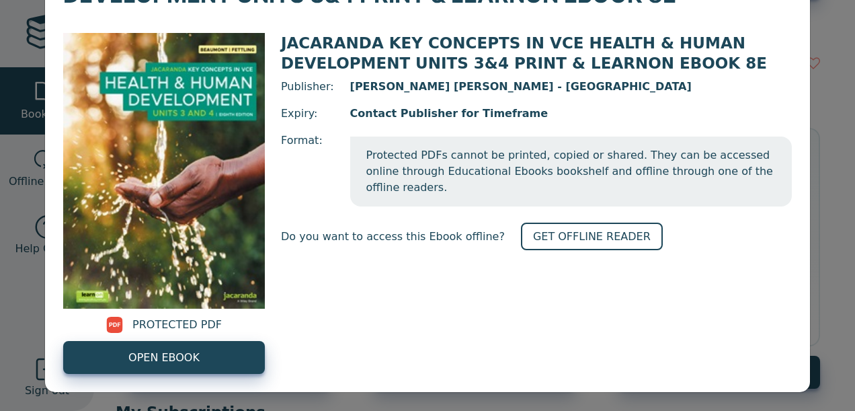  I want to click on div: Do you want to access this Ebook offline?, so click(536, 236).